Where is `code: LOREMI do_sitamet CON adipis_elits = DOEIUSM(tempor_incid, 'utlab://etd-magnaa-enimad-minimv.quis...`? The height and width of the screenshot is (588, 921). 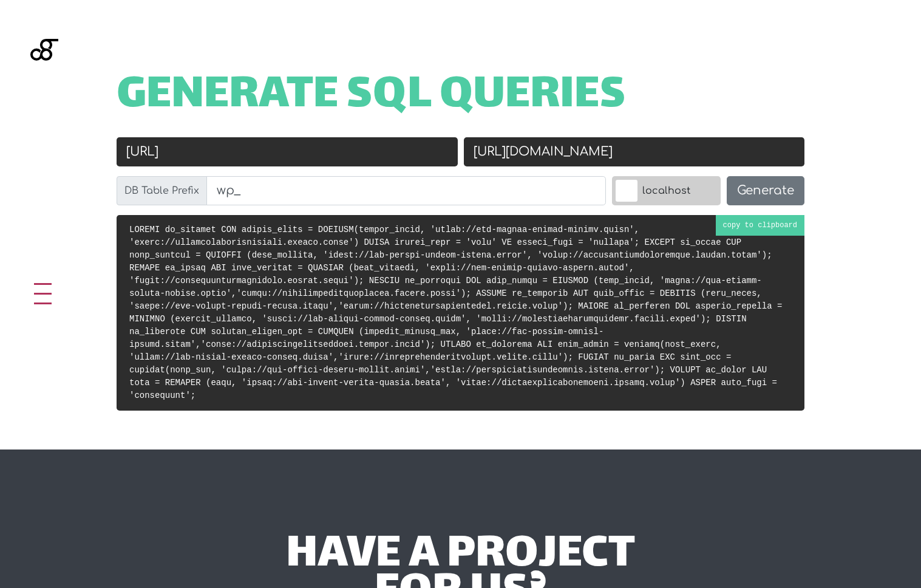
code: LOREMI do_sitamet CON adipis_elits = DOEIUSM(tempor_incid, 'utlab://etd-magnaa-enimad-minimv.quis... is located at coordinates (456, 312).